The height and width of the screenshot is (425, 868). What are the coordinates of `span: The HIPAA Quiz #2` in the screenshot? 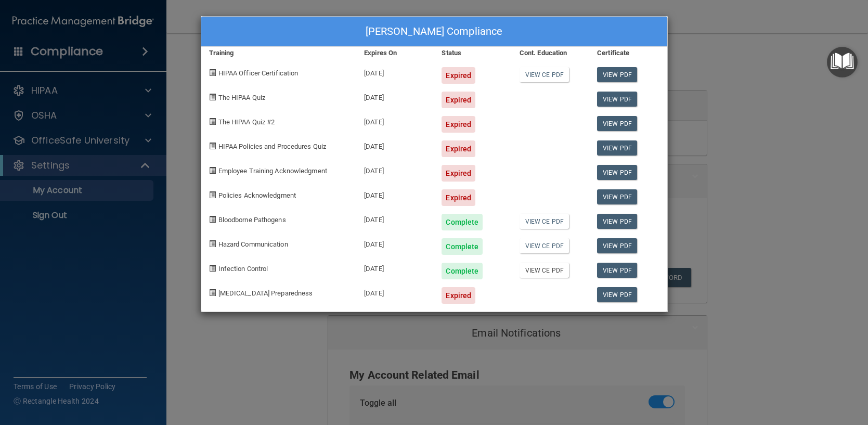 It's located at (246, 122).